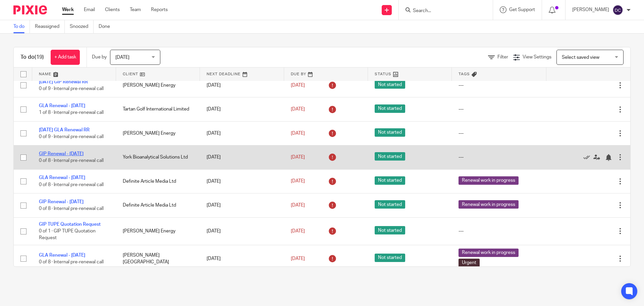  What do you see at coordinates (159, 10) in the screenshot?
I see `a: Reports` at bounding box center [159, 10].